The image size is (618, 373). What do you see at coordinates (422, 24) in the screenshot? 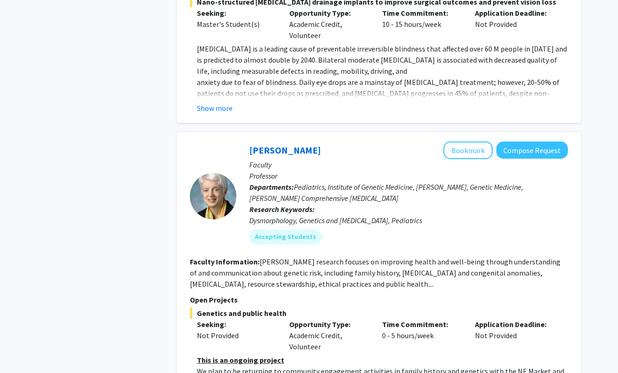
I see `div: 10 - 15 hours/week` at bounding box center [422, 24].